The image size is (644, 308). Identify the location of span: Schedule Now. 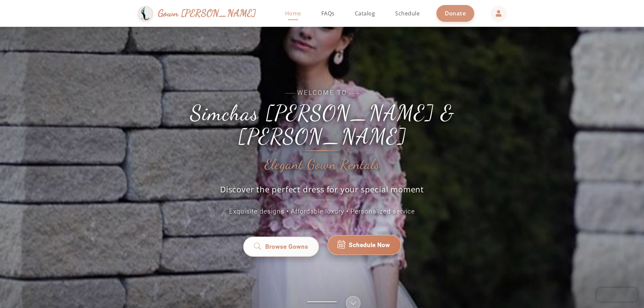
(369, 245).